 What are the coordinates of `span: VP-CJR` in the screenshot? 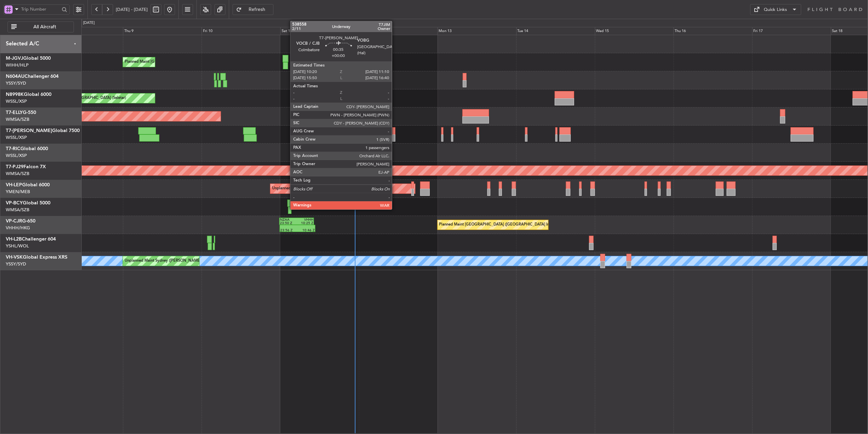 It's located at (14, 221).